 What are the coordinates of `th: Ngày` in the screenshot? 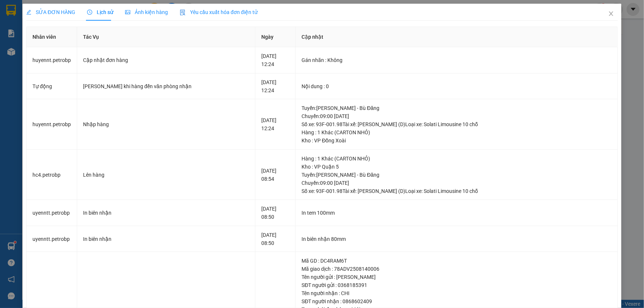 It's located at (275, 37).